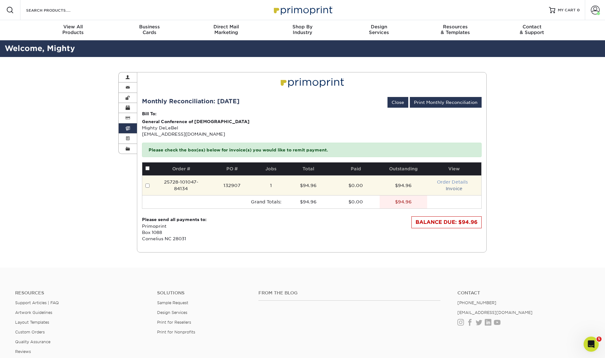 This screenshot has height=358, width=605. What do you see at coordinates (578, 10) in the screenshot?
I see `span: 0` at bounding box center [578, 10].